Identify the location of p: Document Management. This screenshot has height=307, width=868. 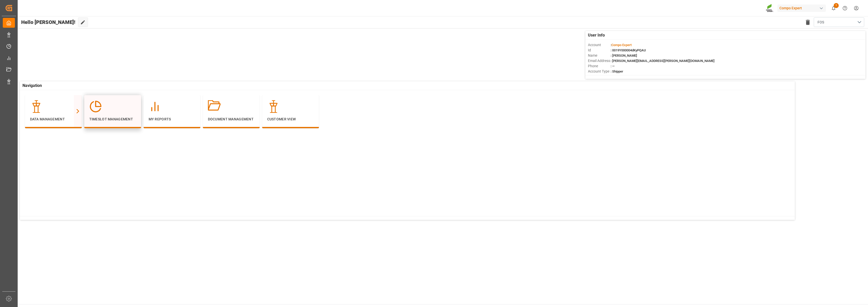
(232, 119).